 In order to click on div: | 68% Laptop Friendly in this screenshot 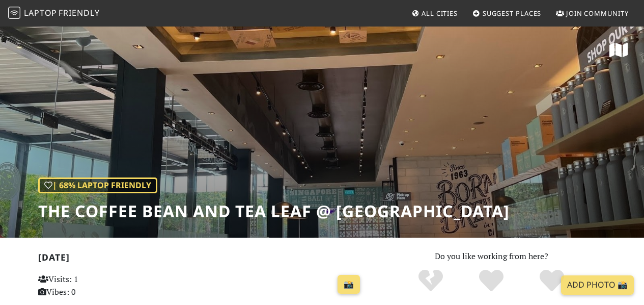, I will do `click(98, 186)`.